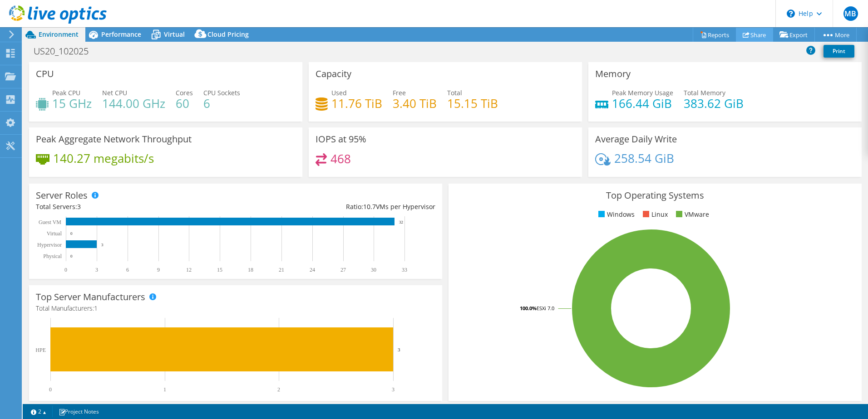 The image size is (868, 419). What do you see at coordinates (279, 390) in the screenshot?
I see `text: 2` at bounding box center [279, 390].